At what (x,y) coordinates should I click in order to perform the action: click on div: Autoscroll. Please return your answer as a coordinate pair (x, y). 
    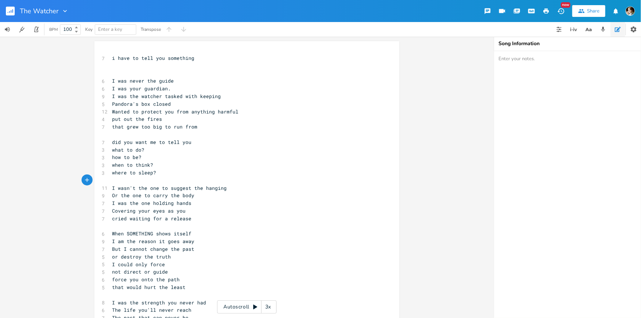
    Looking at the image, I should click on (247, 307).